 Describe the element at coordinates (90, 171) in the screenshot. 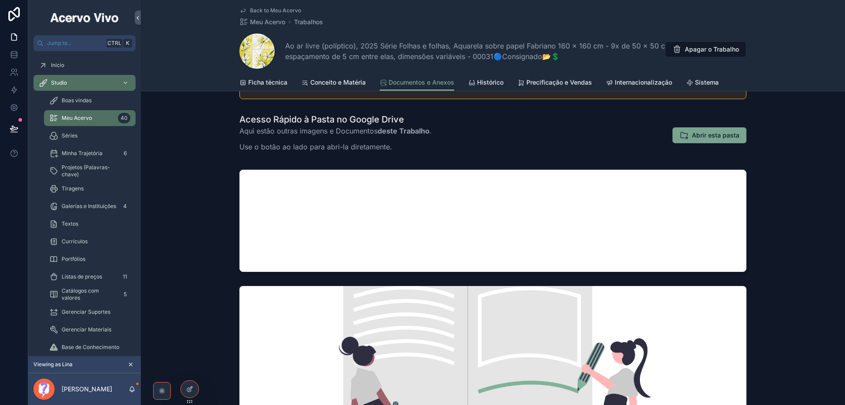

I see `a: Projetos (Palavras-chave)` at that location.